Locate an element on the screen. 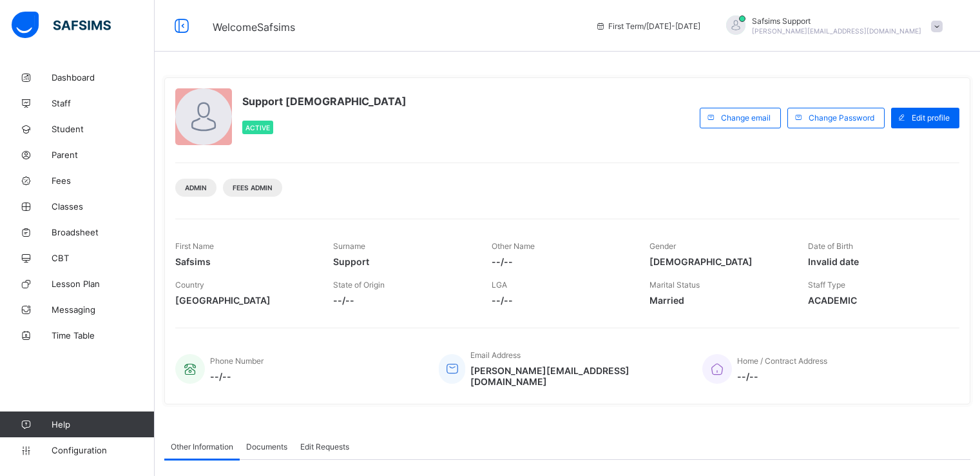 Image resolution: width=980 pixels, height=476 pixels. span: ACADEMIC is located at coordinates (877, 300).